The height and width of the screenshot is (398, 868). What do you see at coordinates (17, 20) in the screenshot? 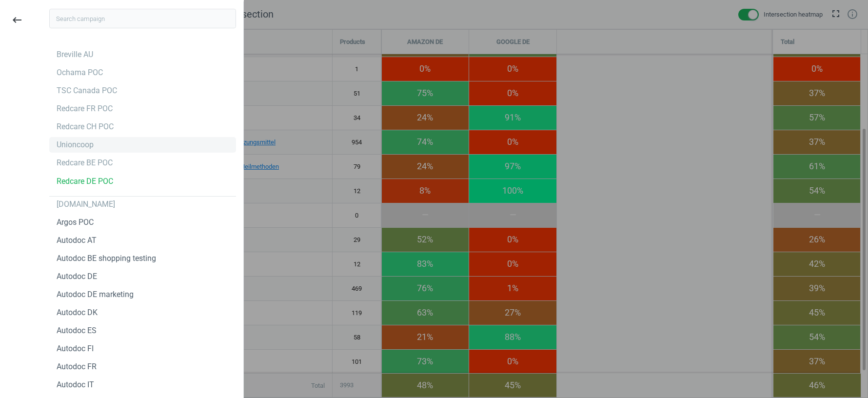
I see `i: keyboard_backspace` at bounding box center [17, 20].